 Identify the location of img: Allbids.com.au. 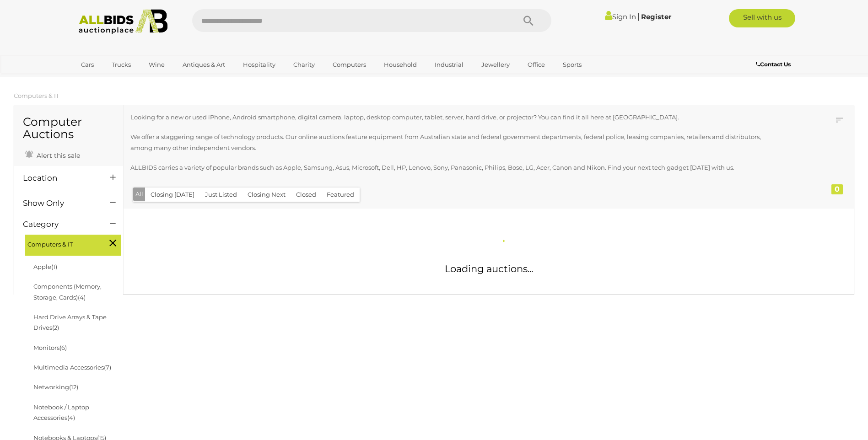
(123, 22).